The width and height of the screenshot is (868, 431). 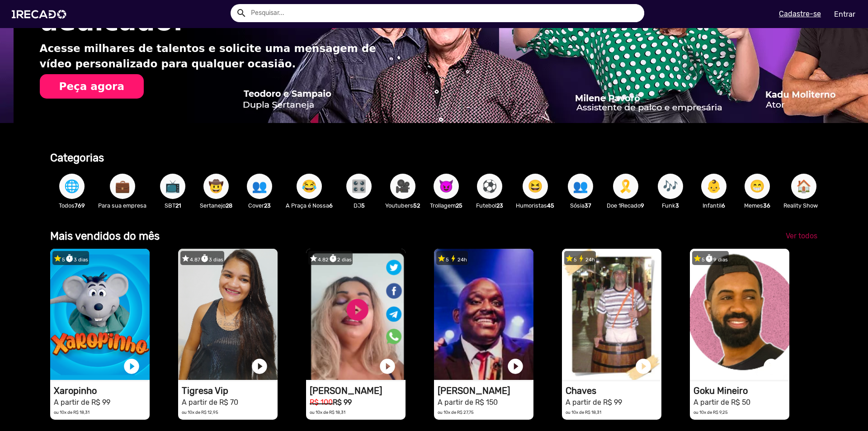 I want to click on b: 3, so click(x=677, y=205).